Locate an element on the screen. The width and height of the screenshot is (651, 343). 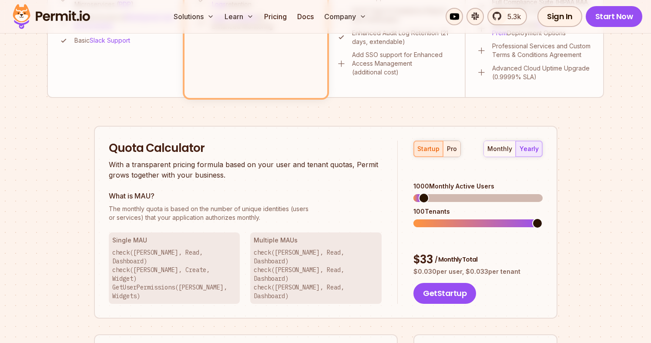
button: Solutions is located at coordinates (194, 17).